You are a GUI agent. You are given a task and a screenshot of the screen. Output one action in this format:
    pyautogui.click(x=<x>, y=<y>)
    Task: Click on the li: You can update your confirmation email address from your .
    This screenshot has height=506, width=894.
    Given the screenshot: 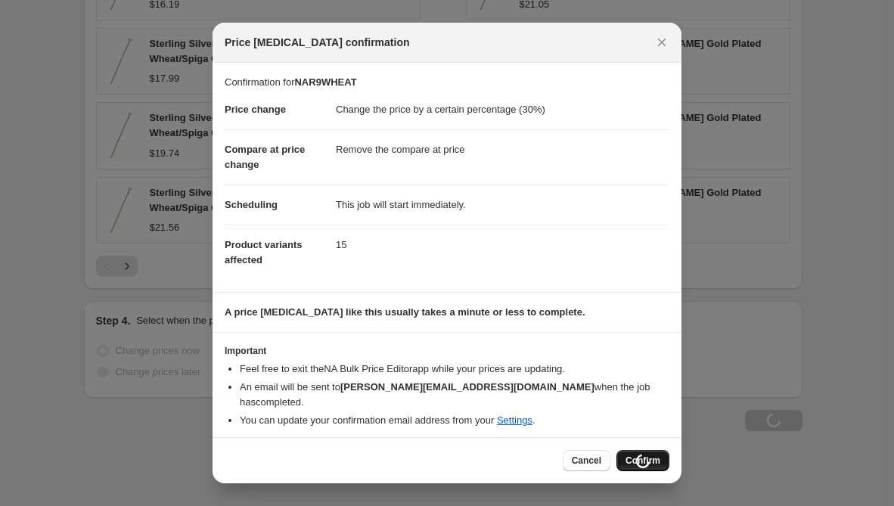 What is the action you would take?
    pyautogui.click(x=455, y=421)
    